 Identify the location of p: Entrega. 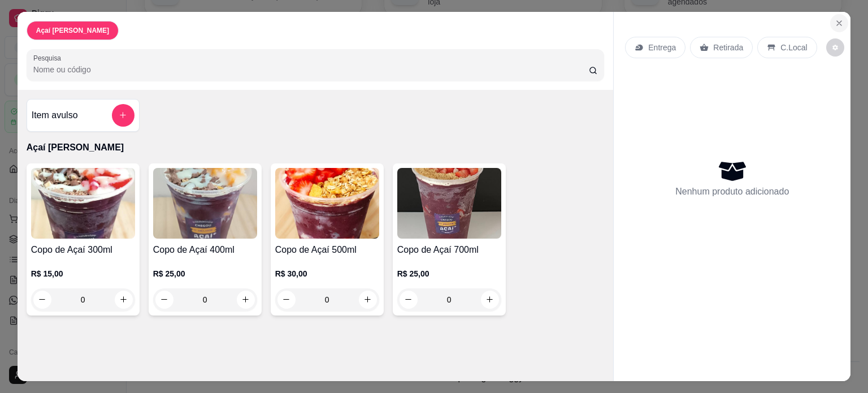
(662, 47).